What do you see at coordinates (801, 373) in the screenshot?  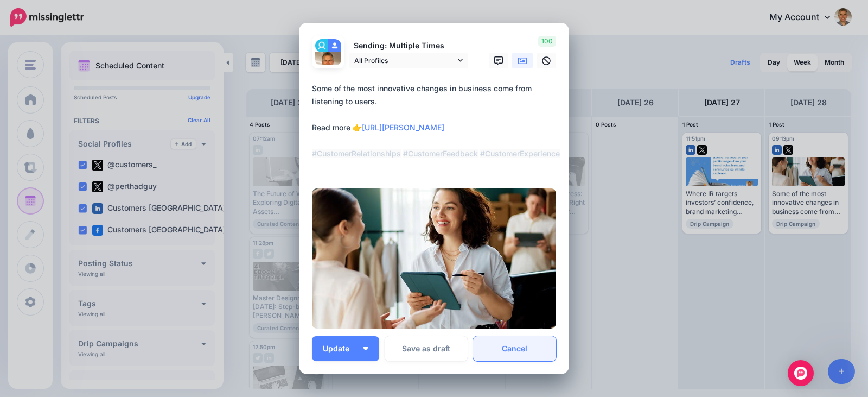 I see `div: Open Intercom Messenger` at bounding box center [801, 373].